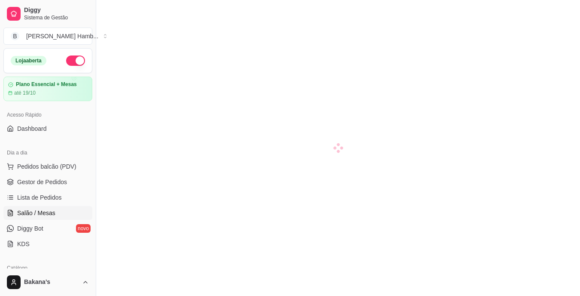 Image resolution: width=580 pixels, height=296 pixels. What do you see at coordinates (48, 14) in the screenshot?
I see `a: DiggySistema de Gestão` at bounding box center [48, 14].